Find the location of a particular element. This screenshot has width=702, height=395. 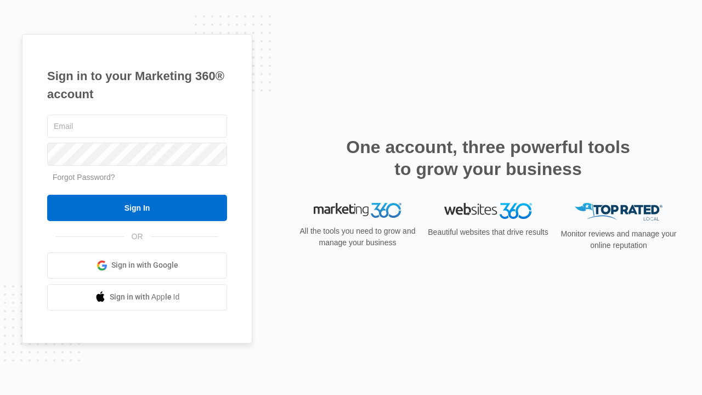

p: All the tools you need to grow and manage your business is located at coordinates (358, 237).